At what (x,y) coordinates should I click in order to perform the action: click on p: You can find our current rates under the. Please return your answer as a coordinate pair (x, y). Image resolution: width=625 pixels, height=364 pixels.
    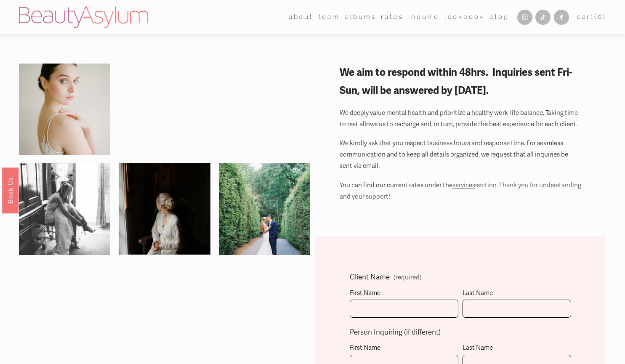
    Looking at the image, I should click on (461, 191).